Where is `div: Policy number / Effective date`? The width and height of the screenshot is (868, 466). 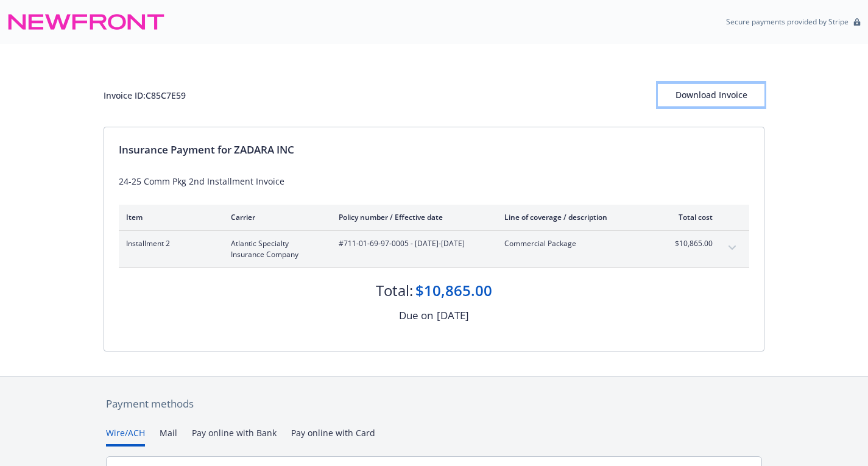 div: Policy number / Effective date is located at coordinates (412, 217).